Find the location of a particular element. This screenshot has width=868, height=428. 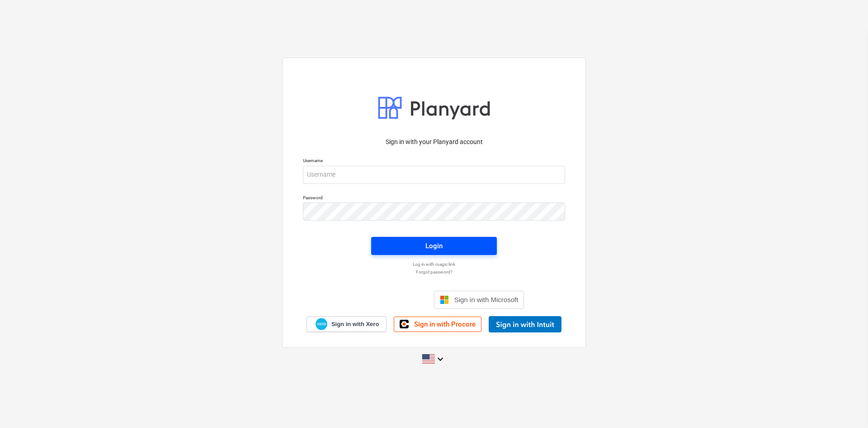

img: Microsoft logo is located at coordinates (444, 300).